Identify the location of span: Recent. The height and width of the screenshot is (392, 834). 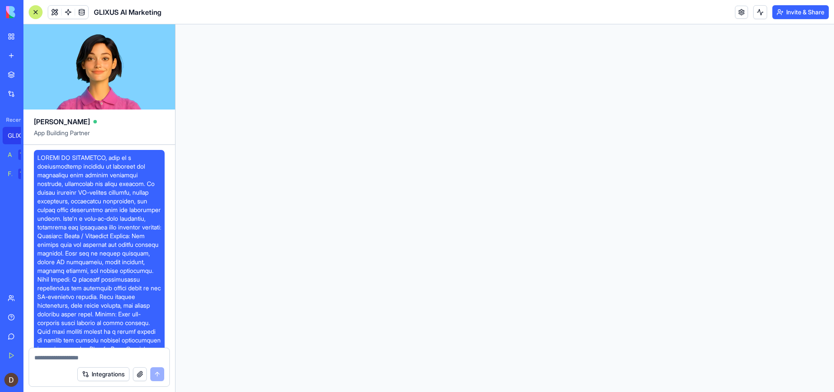
(12, 120).